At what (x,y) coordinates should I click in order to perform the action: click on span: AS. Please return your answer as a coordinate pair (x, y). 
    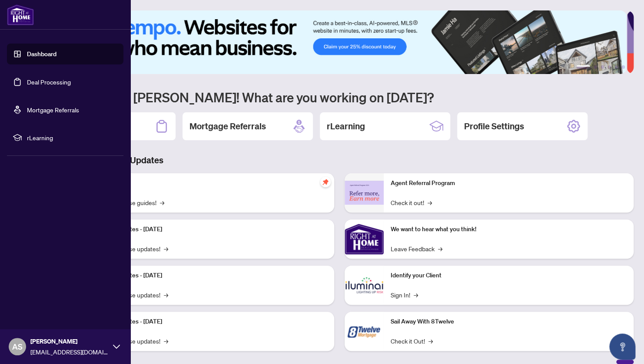
    Looking at the image, I should click on (17, 347).